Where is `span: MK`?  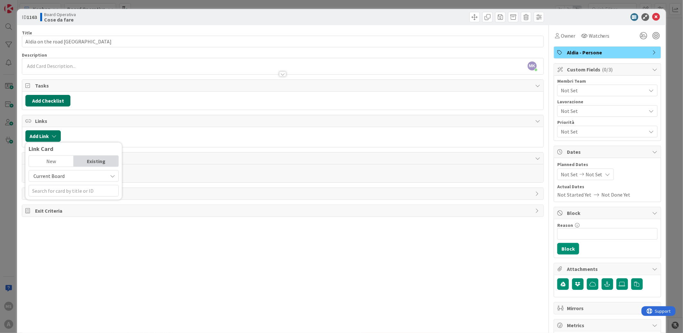 span: MK is located at coordinates (532, 66).